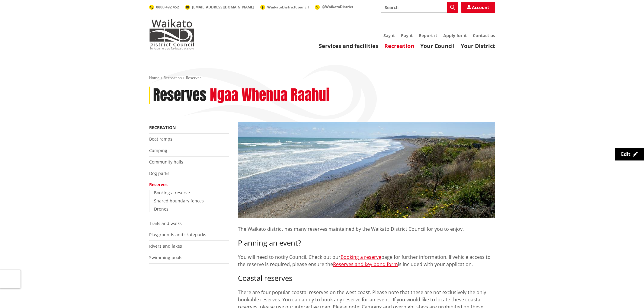  What do you see at coordinates (288, 7) in the screenshot?
I see `span: WaikatoDistrictCouncil` at bounding box center [288, 7].